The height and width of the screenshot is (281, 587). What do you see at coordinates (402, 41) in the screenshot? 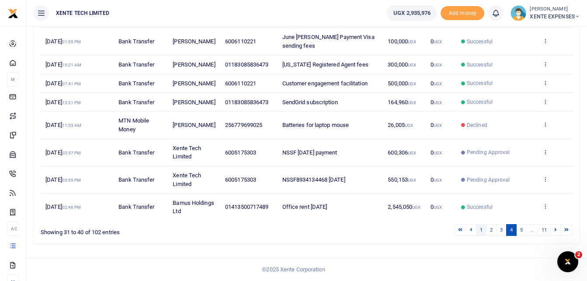
I see `span: 100,000` at bounding box center [402, 41].